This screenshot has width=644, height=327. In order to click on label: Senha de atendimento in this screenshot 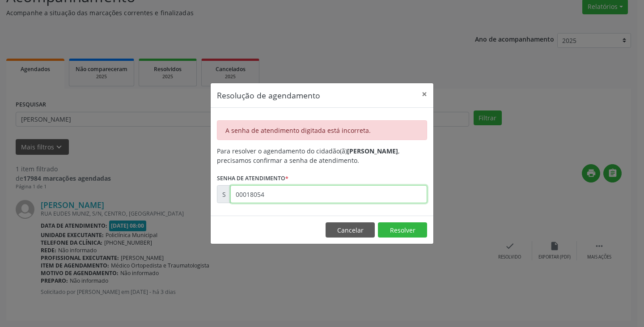, I will do `click(253, 178)`.